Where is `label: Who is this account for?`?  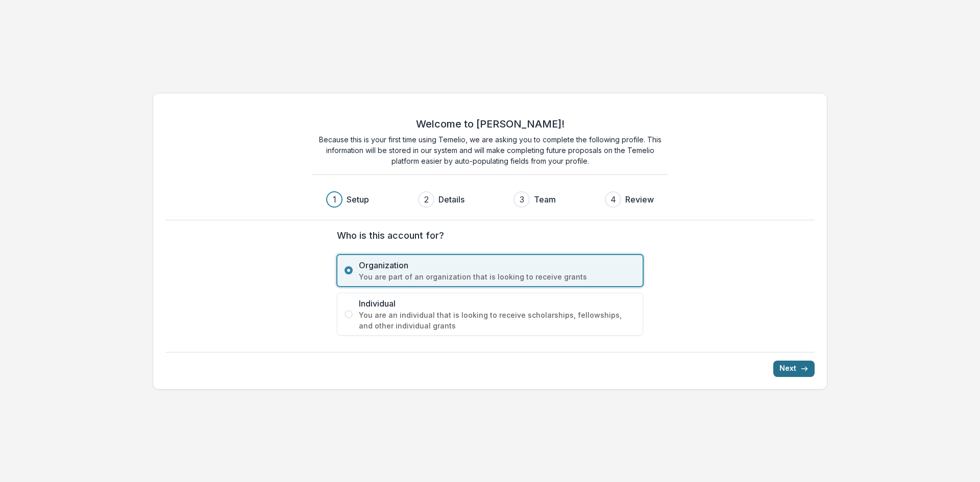 label: Who is this account for? is located at coordinates (487, 235).